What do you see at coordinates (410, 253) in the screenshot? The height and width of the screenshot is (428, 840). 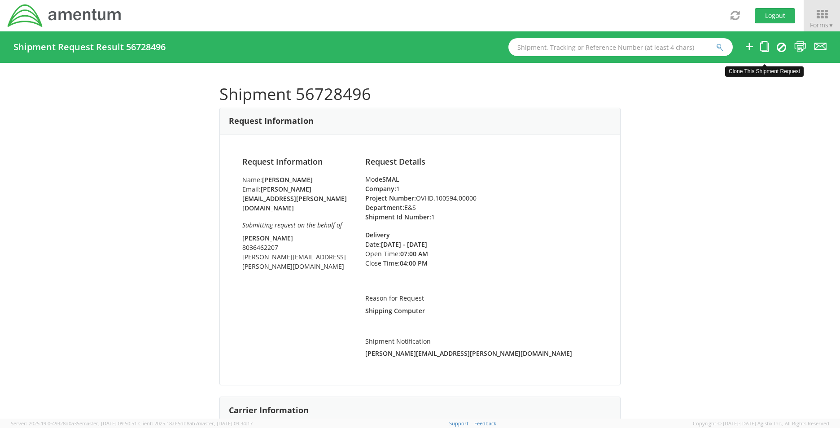 I see `li: Open Time:` at bounding box center [410, 253].